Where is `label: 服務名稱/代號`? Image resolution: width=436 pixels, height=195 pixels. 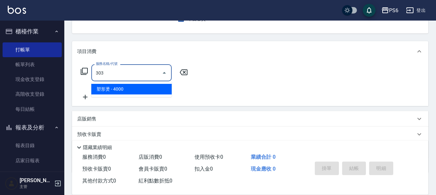
label: 服務名稱/代號 is located at coordinates (106, 64).